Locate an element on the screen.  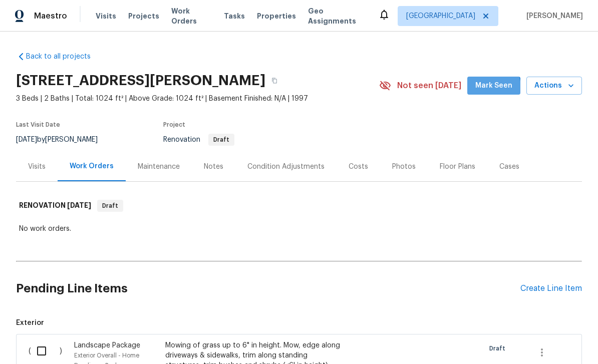
span: Visits is located at coordinates (106, 16).